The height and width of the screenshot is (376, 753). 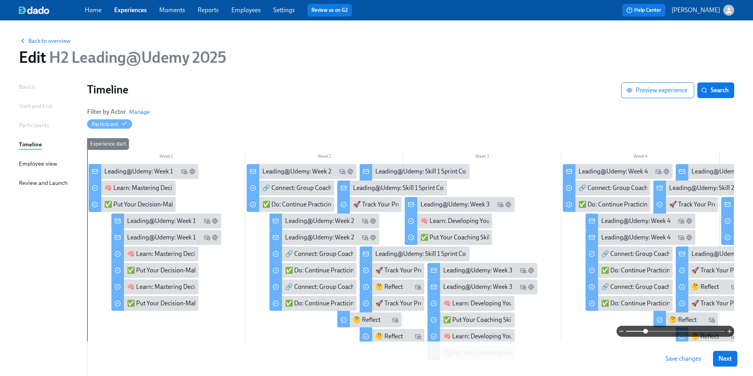 I want to click on a: Review us on G2, so click(x=329, y=10).